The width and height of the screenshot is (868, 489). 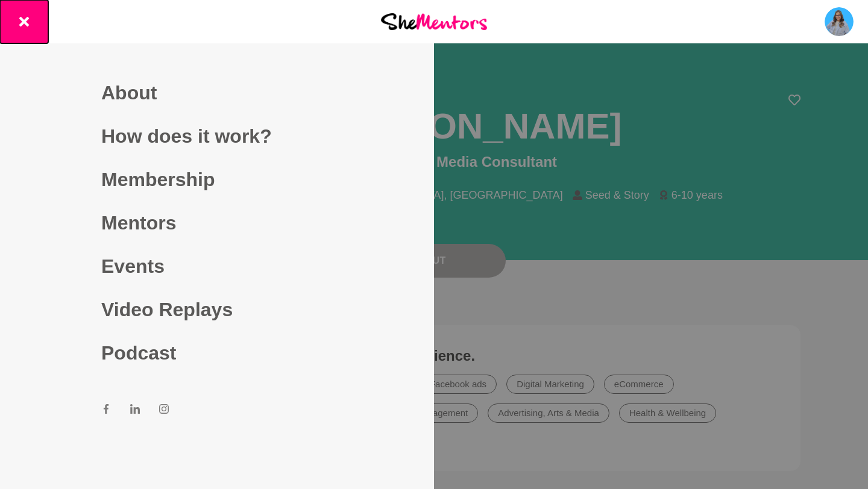 What do you see at coordinates (217, 93) in the screenshot?
I see `a: About` at bounding box center [217, 93].